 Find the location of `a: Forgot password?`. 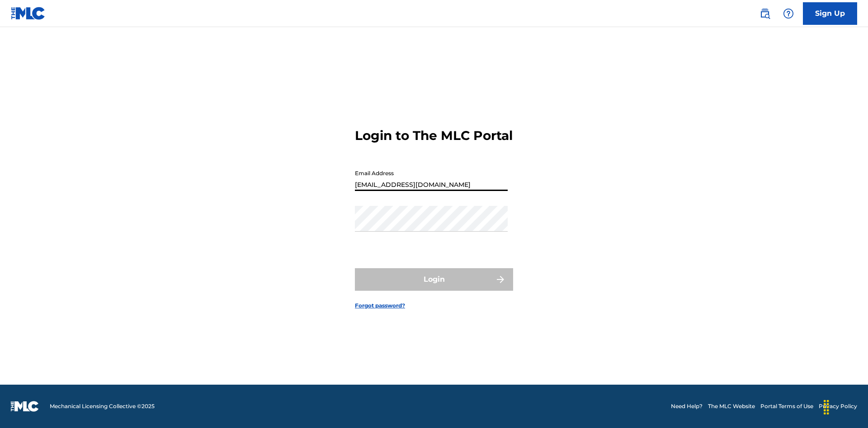

a: Forgot password? is located at coordinates (380, 306).